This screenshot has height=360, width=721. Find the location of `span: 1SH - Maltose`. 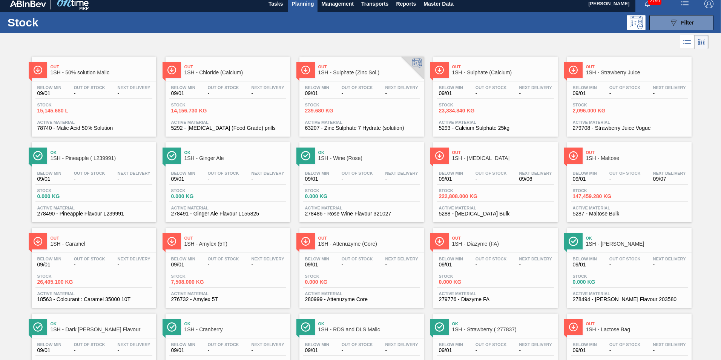

span: 1SH - Maltose is located at coordinates (637, 158).